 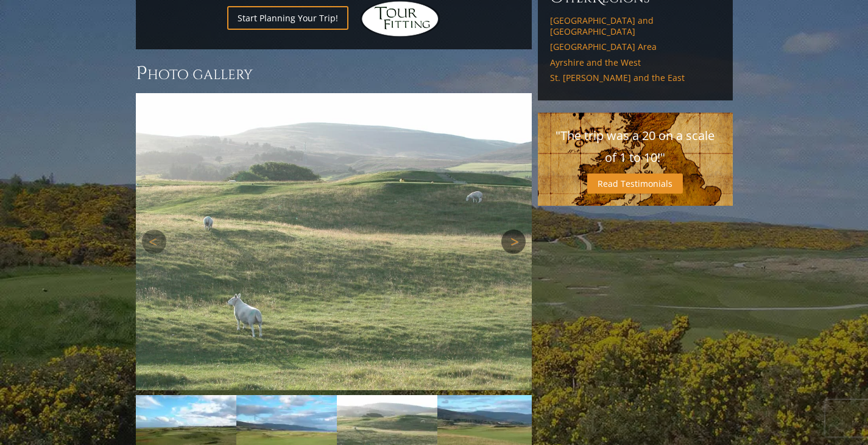 I want to click on a: Start Planning Your Trip!, so click(x=287, y=17).